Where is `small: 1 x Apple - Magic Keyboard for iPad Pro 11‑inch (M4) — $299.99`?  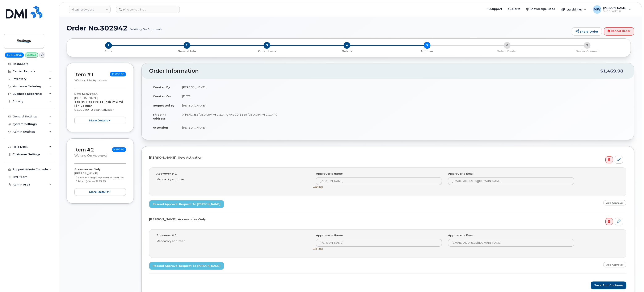
small: 1 x Apple - Magic Keyboard for iPad Pro 11‑inch (M4) — $299.99 is located at coordinates (100, 180).